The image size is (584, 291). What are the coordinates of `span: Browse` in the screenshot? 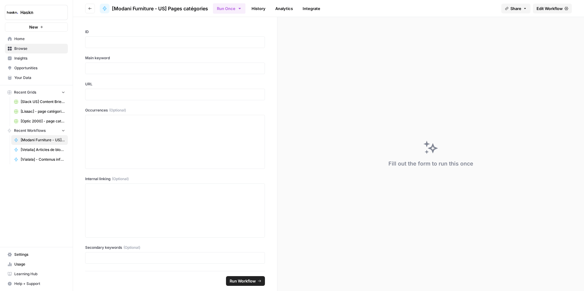 It's located at (40, 49).